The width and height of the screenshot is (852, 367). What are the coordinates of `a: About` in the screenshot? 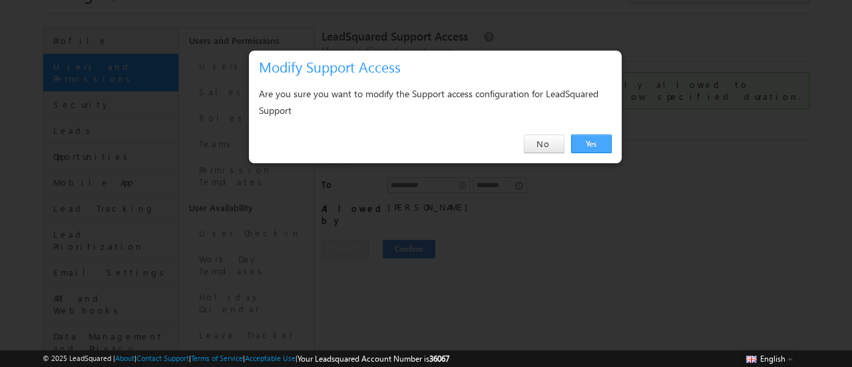 It's located at (124, 357).